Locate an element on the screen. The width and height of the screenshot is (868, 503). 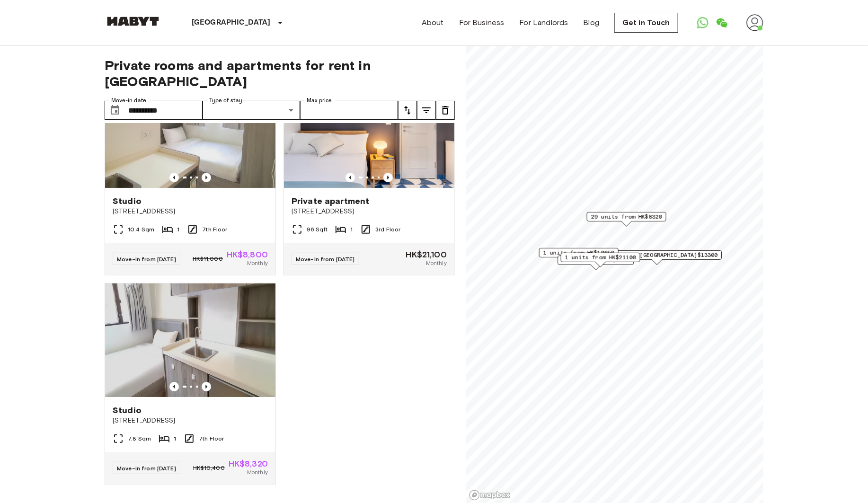
span: 3rd Floor is located at coordinates (388, 229).